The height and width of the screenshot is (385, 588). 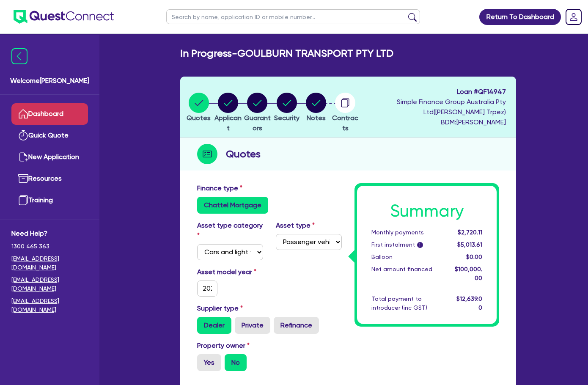 I want to click on img: quick-quote, so click(x=23, y=135).